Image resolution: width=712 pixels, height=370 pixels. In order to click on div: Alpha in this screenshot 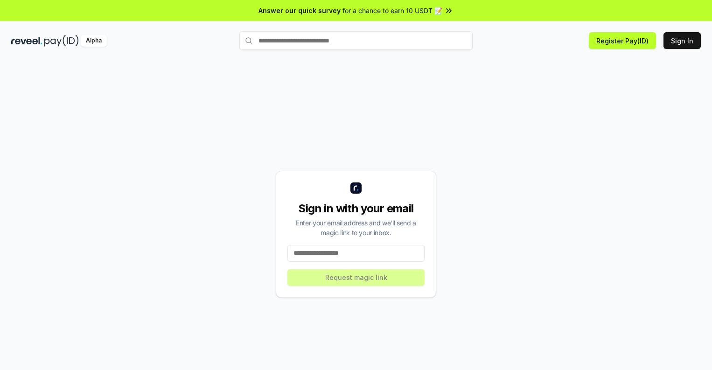, I will do `click(94, 41)`.